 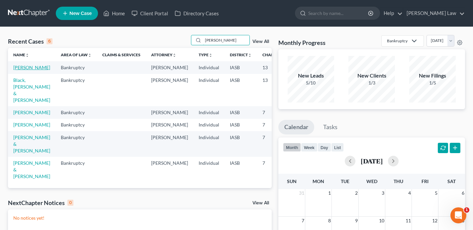 I want to click on button: week, so click(x=309, y=147).